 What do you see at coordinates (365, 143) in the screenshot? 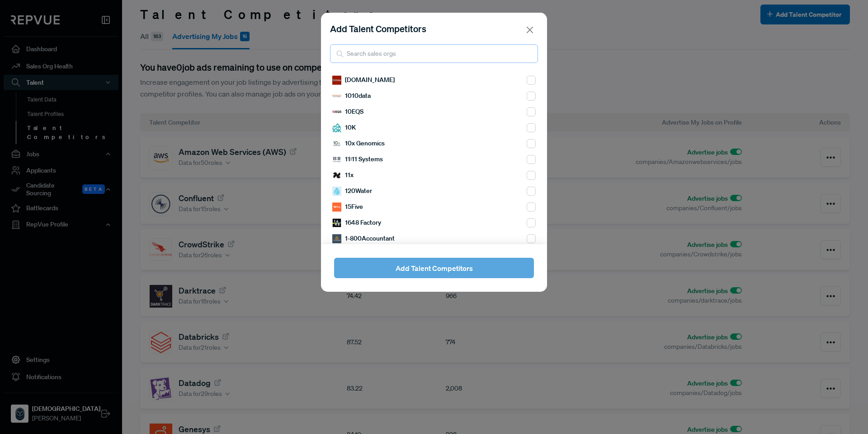
I see `span: 10x Genomics` at bounding box center [365, 143].